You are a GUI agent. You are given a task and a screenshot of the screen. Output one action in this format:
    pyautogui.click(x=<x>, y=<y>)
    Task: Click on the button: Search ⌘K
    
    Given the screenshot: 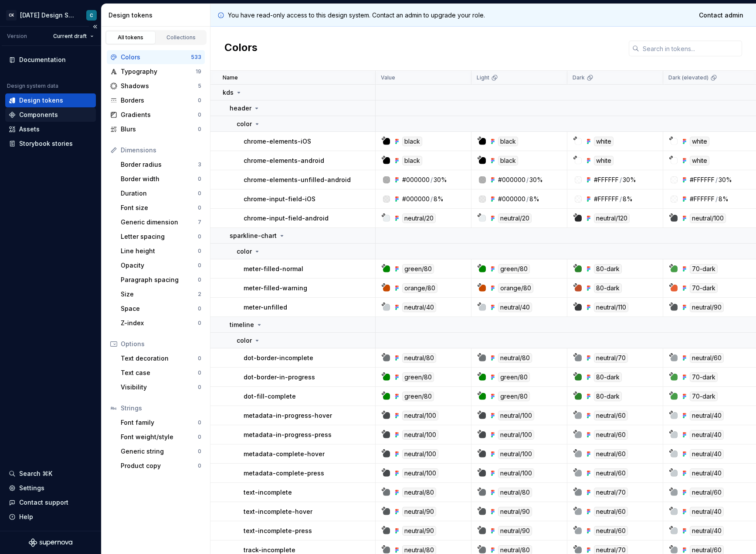 What is the action you would take?
    pyautogui.click(x=50, y=474)
    